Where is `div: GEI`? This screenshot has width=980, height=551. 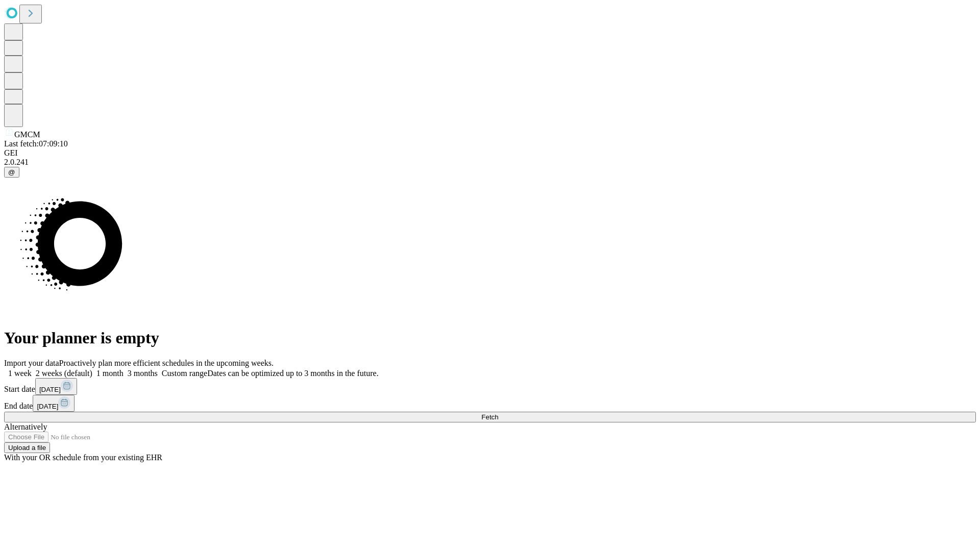 div: GEI is located at coordinates (490, 153).